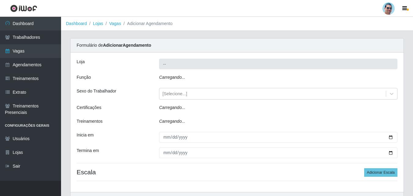  What do you see at coordinates (23, 8) in the screenshot?
I see `img: CoreUI Logo` at bounding box center [23, 8].